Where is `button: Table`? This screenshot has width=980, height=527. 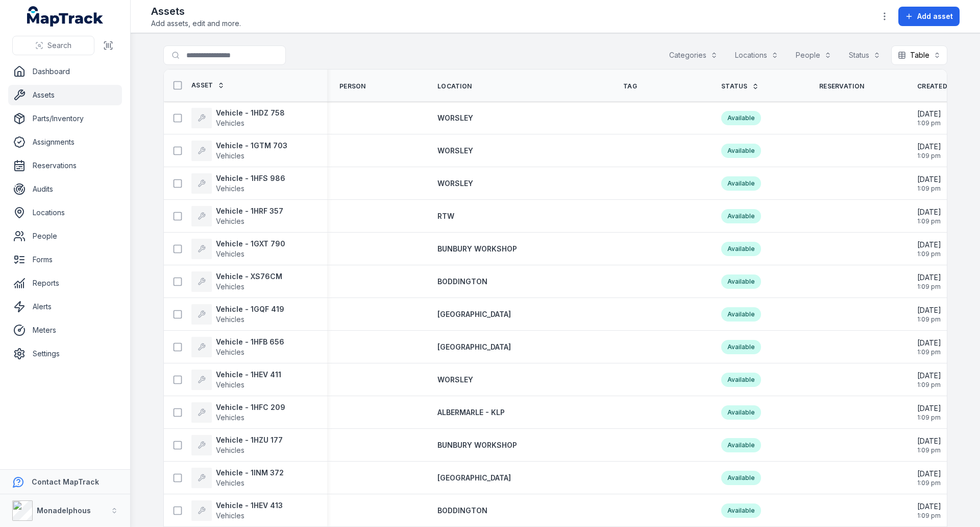 button: Table is located at coordinates (919, 55).